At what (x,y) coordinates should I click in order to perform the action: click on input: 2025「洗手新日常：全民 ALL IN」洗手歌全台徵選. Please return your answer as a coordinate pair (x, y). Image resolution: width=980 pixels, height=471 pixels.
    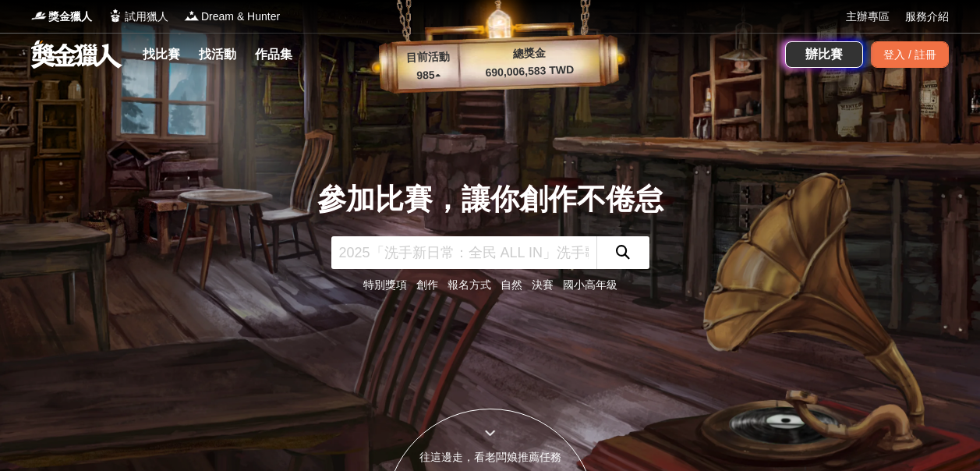
    Looking at the image, I should click on (464, 252).